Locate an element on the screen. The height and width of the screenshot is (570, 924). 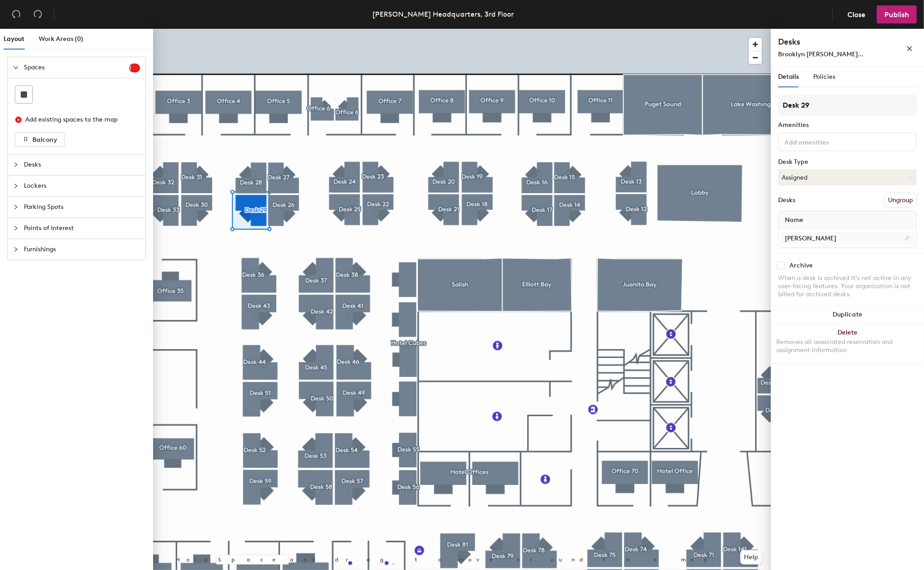
span: Points of Interest is located at coordinates (82, 228).